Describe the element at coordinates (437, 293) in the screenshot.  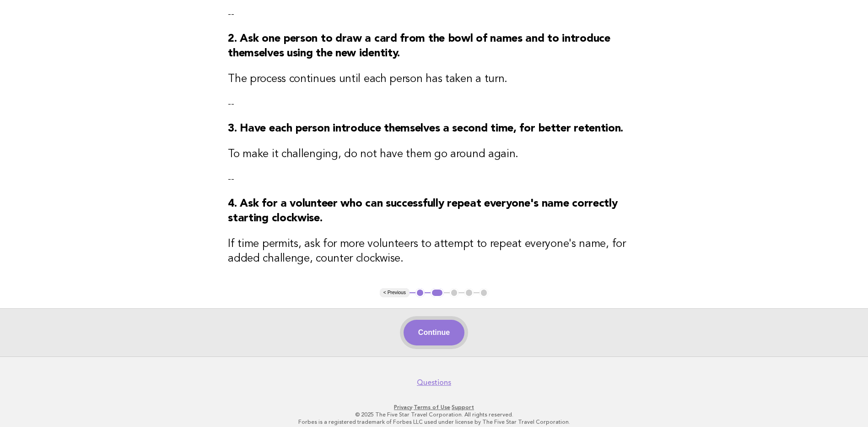
I see `button: 2` at that location.